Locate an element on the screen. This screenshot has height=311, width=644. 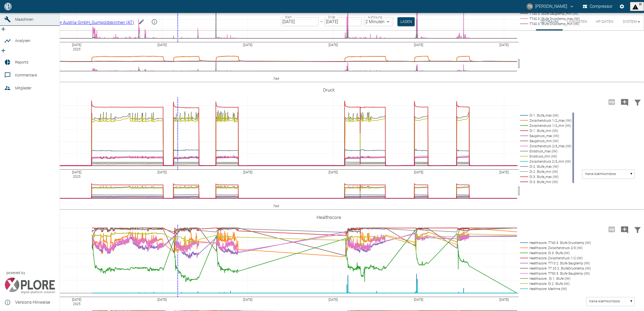
span: Versions-Hinweise is located at coordinates (35, 302).